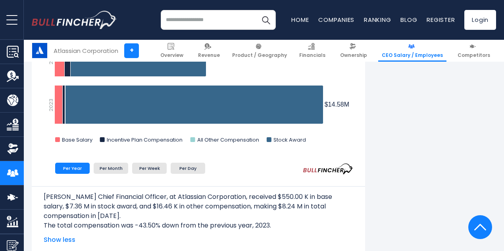  What do you see at coordinates (149, 168) in the screenshot?
I see `li: Per Week` at bounding box center [149, 168].